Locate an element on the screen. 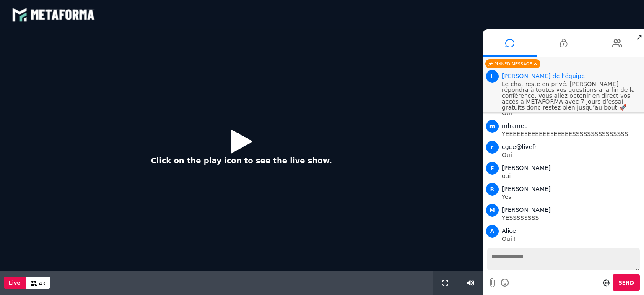  span: E is located at coordinates (493, 168).